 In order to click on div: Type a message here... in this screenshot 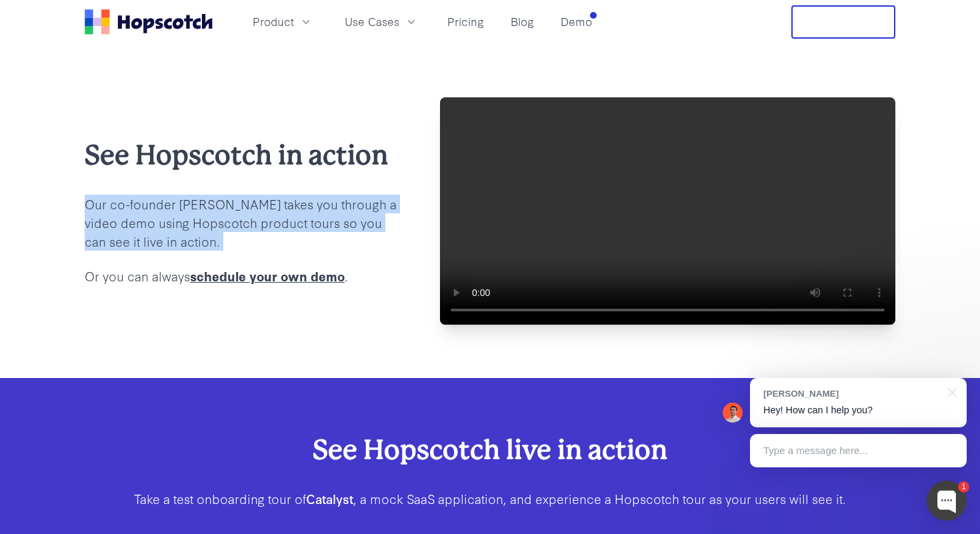, I will do `click(858, 451)`.